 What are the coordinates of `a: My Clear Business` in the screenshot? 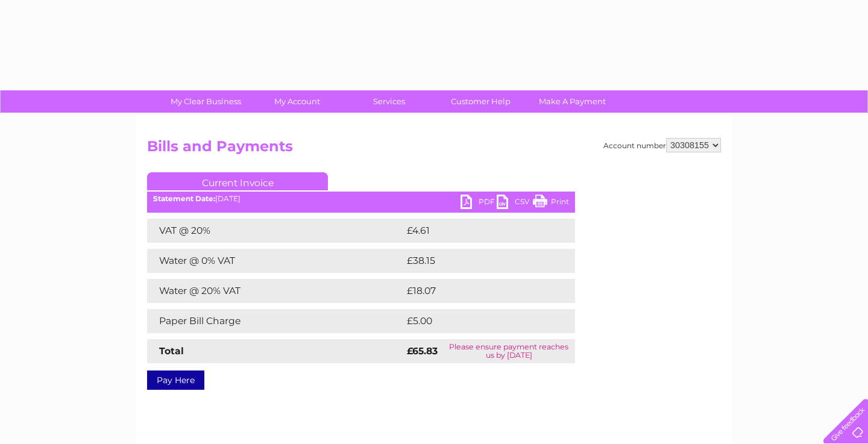 It's located at (205, 101).